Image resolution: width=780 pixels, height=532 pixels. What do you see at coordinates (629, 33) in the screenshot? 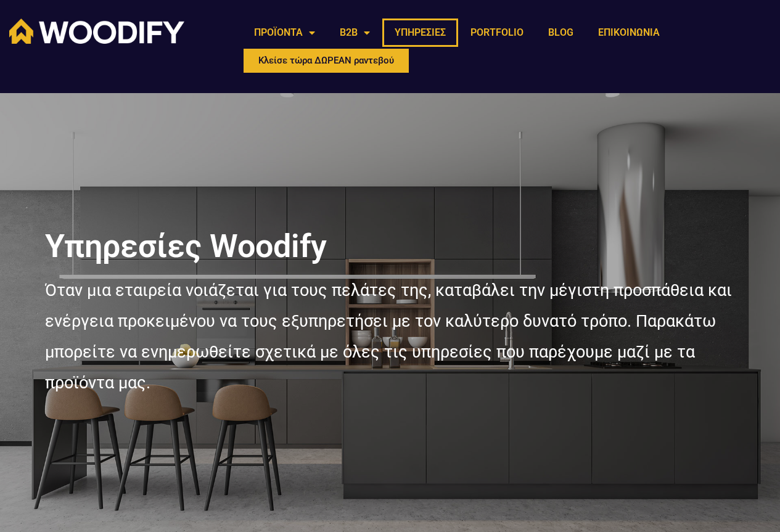
I see `a: ΕΠΙΚΟΙΝΩΝΙΑ` at bounding box center [629, 33].